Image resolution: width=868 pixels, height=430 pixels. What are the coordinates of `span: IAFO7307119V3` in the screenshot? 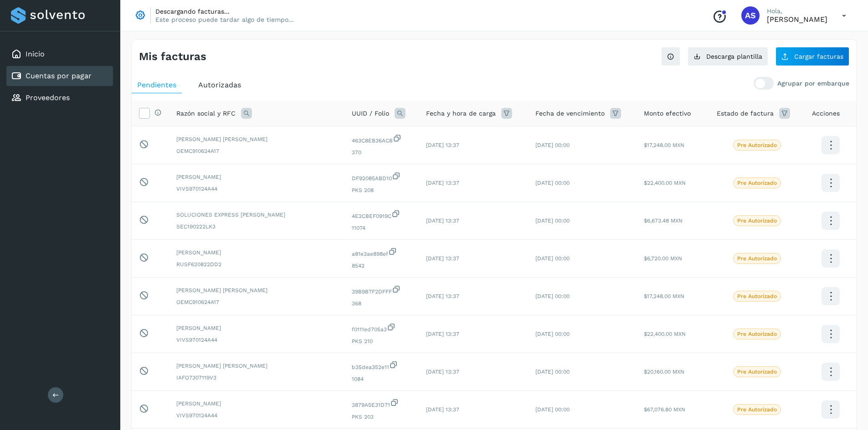 It's located at (257, 378).